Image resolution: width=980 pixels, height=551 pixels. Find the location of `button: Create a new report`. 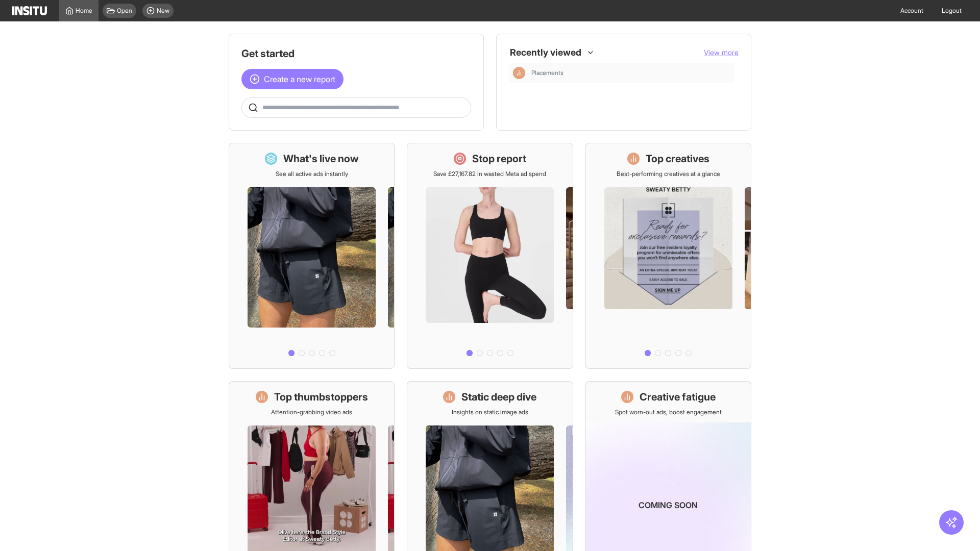

button: Create a new report is located at coordinates (292, 79).